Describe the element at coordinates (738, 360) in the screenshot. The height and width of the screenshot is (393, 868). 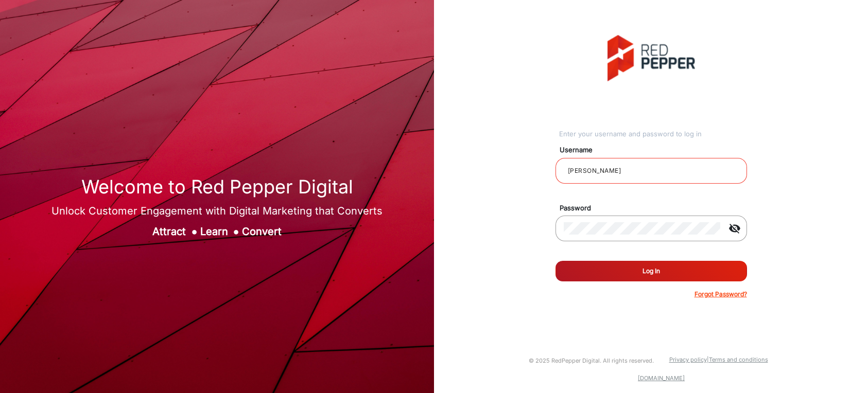
I see `a: Terms and conditions` at that location.